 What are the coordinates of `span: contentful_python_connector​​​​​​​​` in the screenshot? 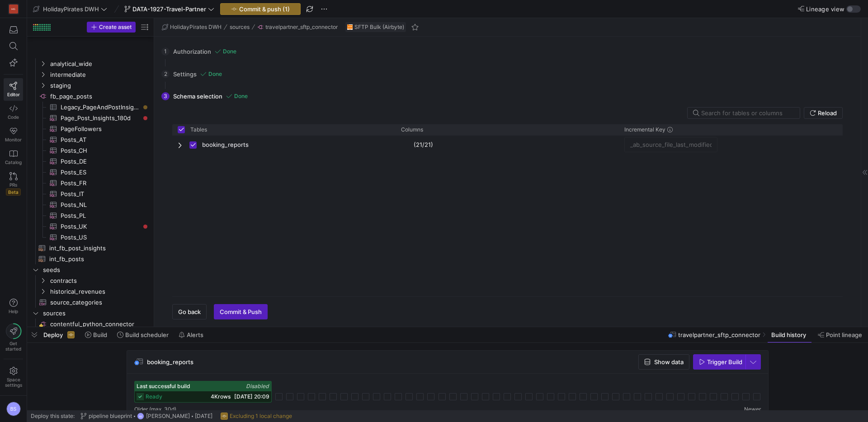 It's located at (100, 324).